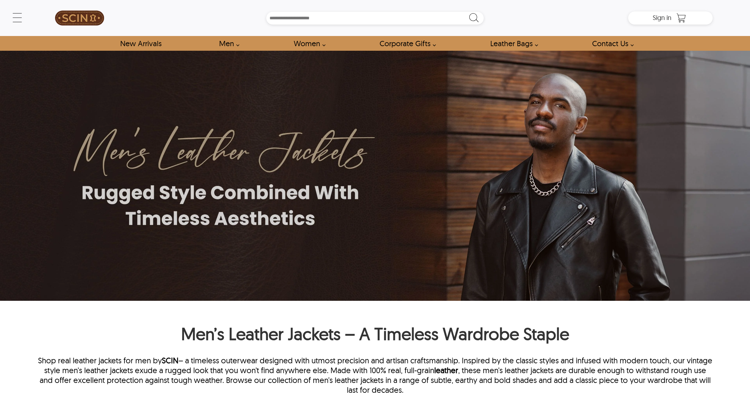  What do you see at coordinates (227, 43) in the screenshot?
I see `a: shop men's leather jackets` at bounding box center [227, 43].